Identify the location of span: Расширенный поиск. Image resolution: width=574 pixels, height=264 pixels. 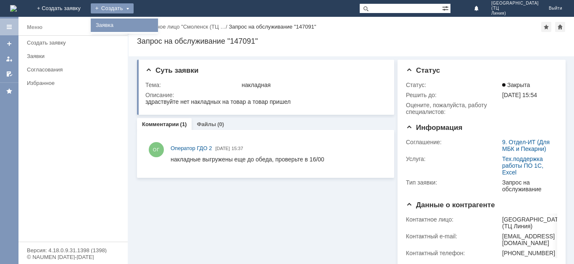
(446, 8).